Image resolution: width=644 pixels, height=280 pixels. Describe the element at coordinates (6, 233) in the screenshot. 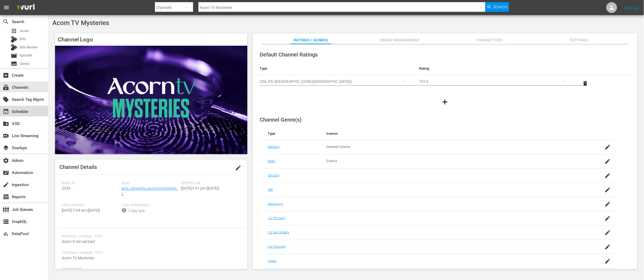

I see `span: DataPool` at that location.